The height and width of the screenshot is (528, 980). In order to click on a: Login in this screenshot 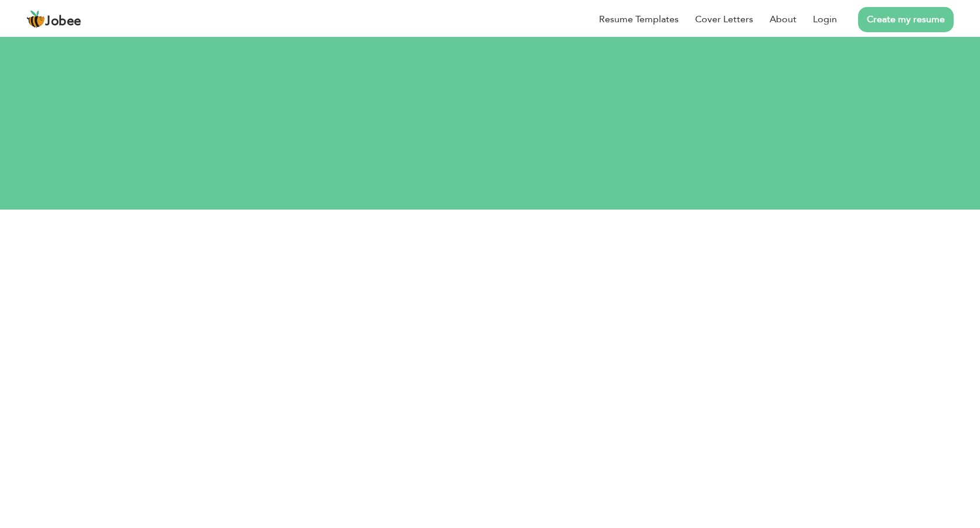, I will do `click(824, 19)`.